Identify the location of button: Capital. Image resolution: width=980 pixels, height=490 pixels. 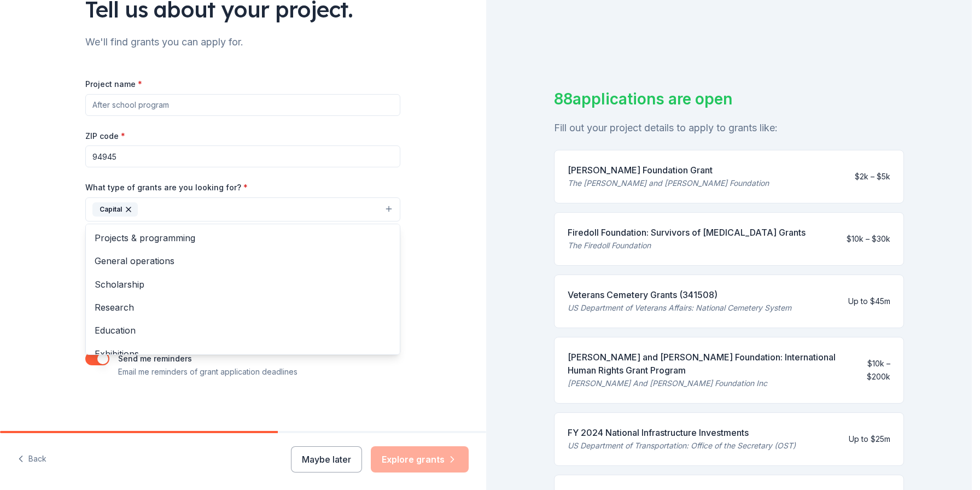
(243, 209).